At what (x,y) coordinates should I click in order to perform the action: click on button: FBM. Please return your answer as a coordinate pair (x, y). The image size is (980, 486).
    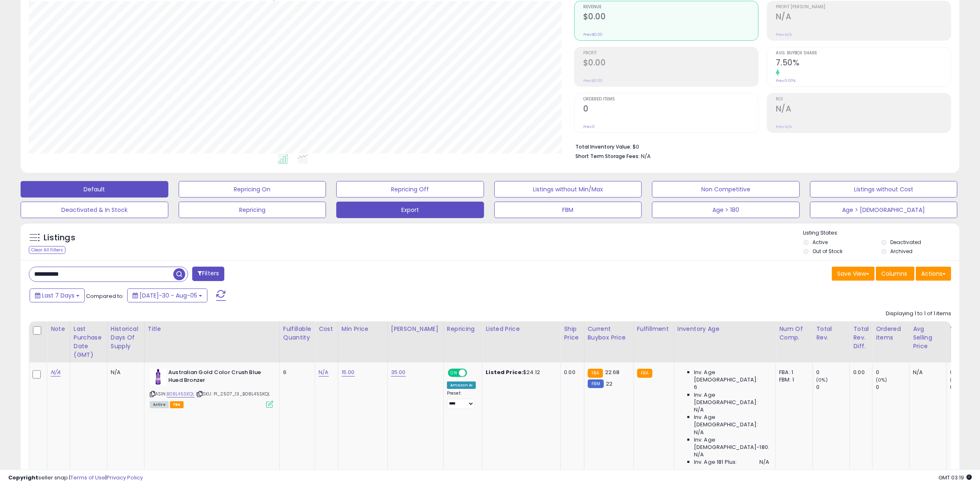
    Looking at the image, I should click on (568, 210).